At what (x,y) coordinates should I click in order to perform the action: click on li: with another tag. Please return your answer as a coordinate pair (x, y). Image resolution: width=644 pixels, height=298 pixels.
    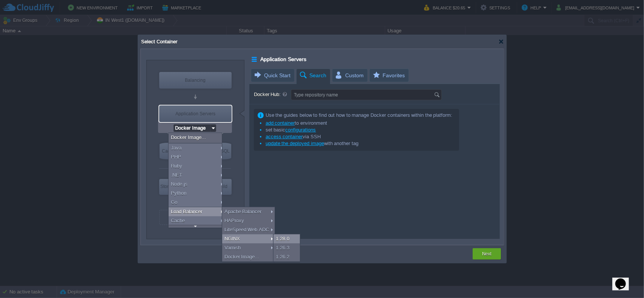
    Looking at the image, I should click on (356, 144).